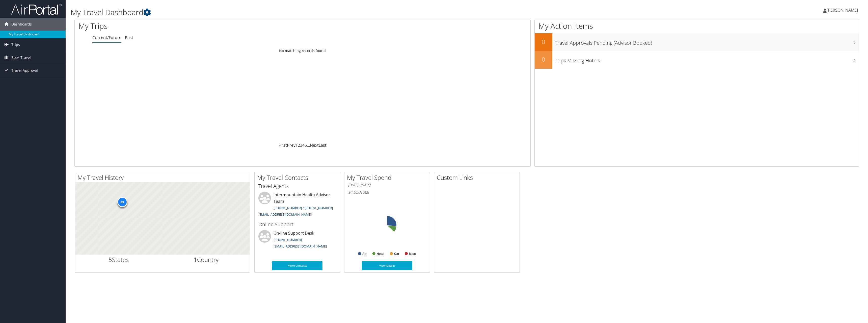 This screenshot has width=868, height=323. Describe the element at coordinates (354, 193) in the screenshot. I see `span: $1,050` at that location.